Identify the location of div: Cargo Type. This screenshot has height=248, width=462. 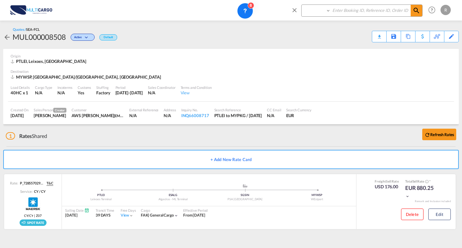
(44, 87).